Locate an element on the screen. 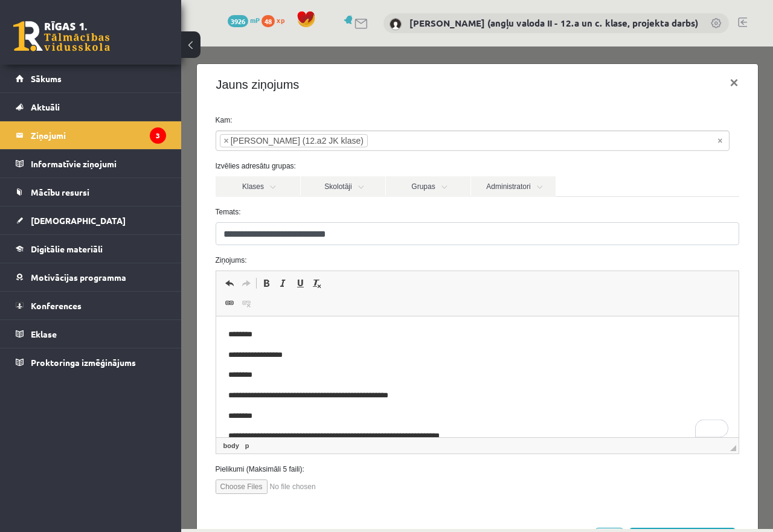 The height and width of the screenshot is (532, 773). a: Grupas is located at coordinates (247, 140).